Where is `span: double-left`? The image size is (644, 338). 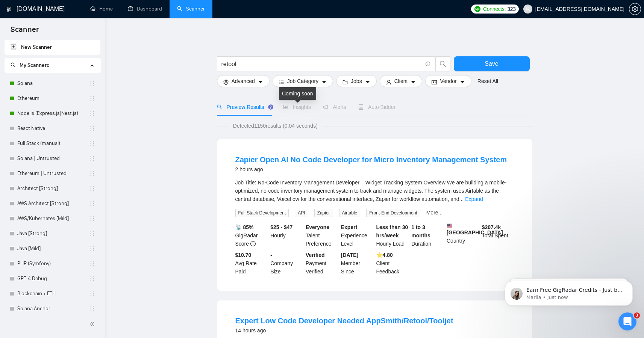 span: double-left is located at coordinates (93, 324).